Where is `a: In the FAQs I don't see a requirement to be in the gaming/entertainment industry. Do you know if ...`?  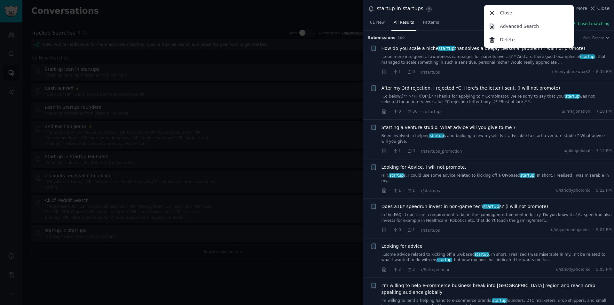 a: In the FAQs I don't see a requirement to be in the gaming/entertainment industry. Do you know if ... is located at coordinates (497, 217).